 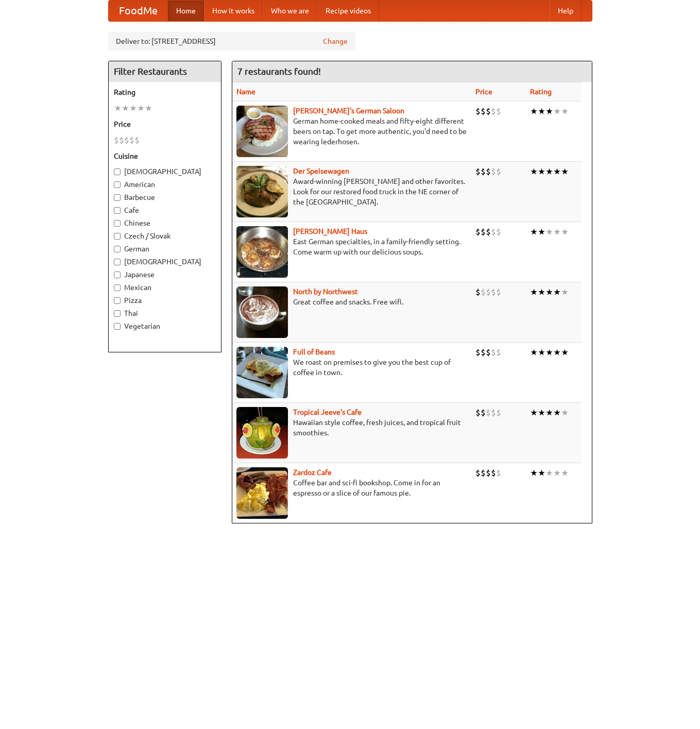 I want to click on label: Thai, so click(x=165, y=314).